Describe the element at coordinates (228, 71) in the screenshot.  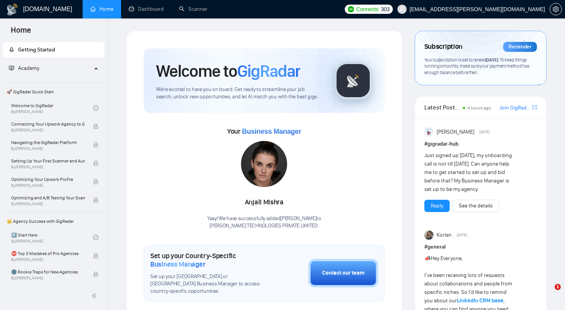
I see `h1: Welcome to` at that location.